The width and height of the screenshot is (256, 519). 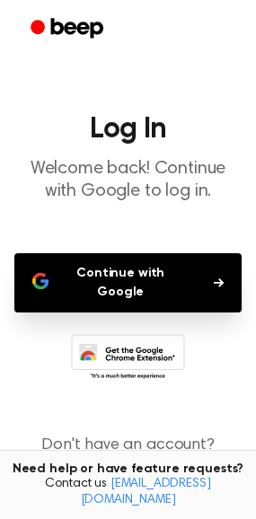 I want to click on p: Welcome back! Continue with Google to log in., so click(x=127, y=180).